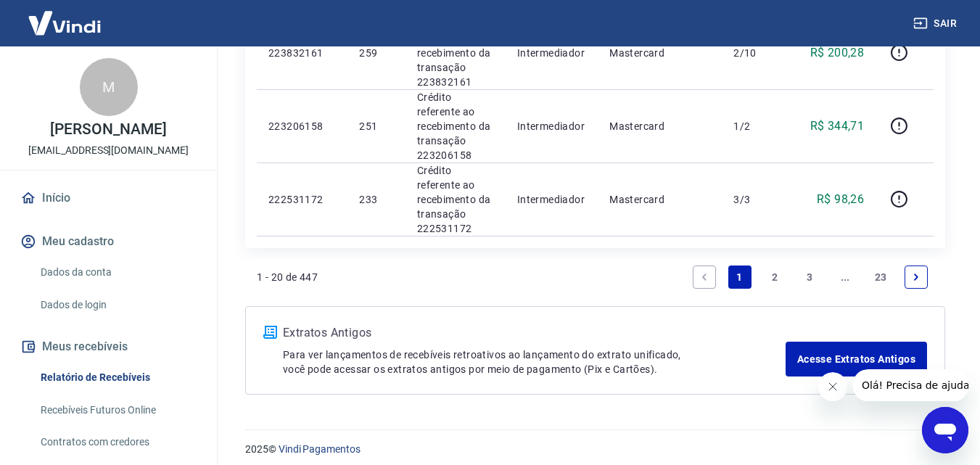 The image size is (980, 465). What do you see at coordinates (840, 199) in the screenshot?
I see `p: R$ 98,26` at bounding box center [840, 199].